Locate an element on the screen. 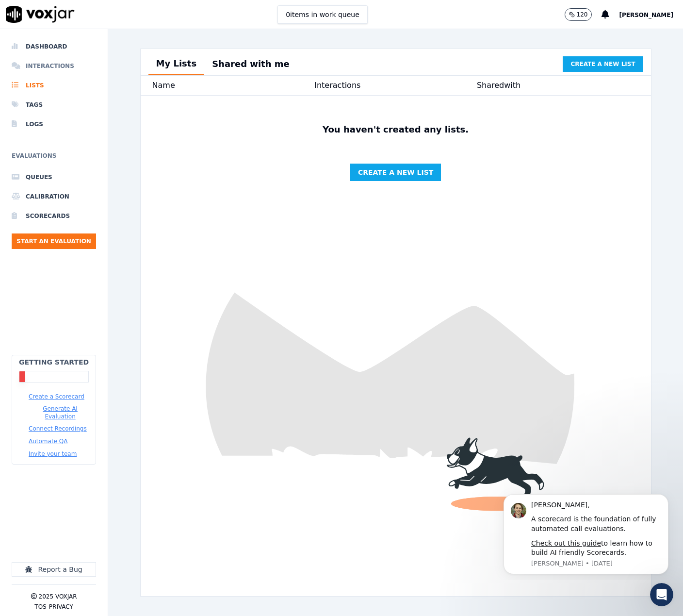 The image size is (683, 616). div: to learn how to build AI friendly Scorecards. is located at coordinates (107, 62).